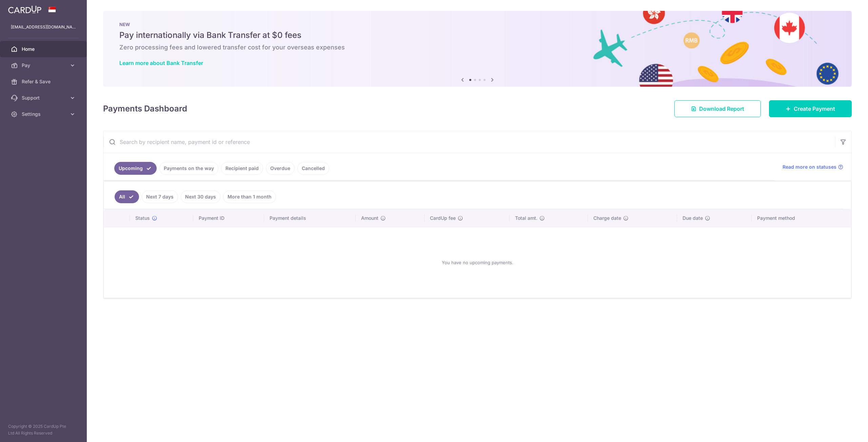 Image resolution: width=868 pixels, height=442 pixels. Describe the element at coordinates (469, 142) in the screenshot. I see `input: Search by recipient name, payment id or reference` at that location.